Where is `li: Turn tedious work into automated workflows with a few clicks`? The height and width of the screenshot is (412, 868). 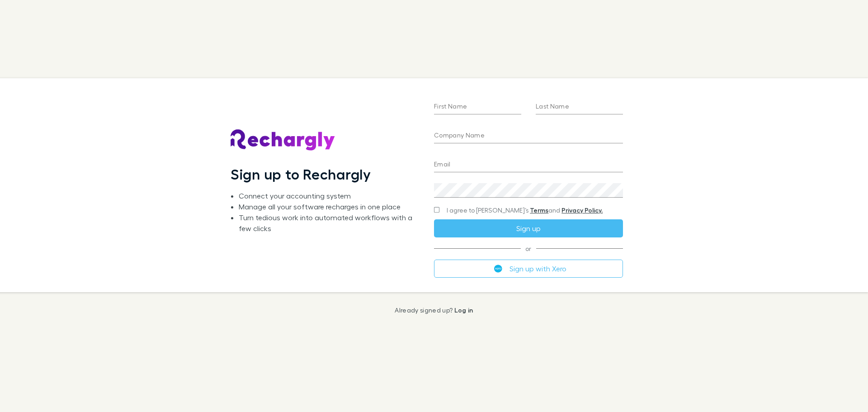 li: Turn tedious work into automated workflows with a few clicks is located at coordinates (329, 223).